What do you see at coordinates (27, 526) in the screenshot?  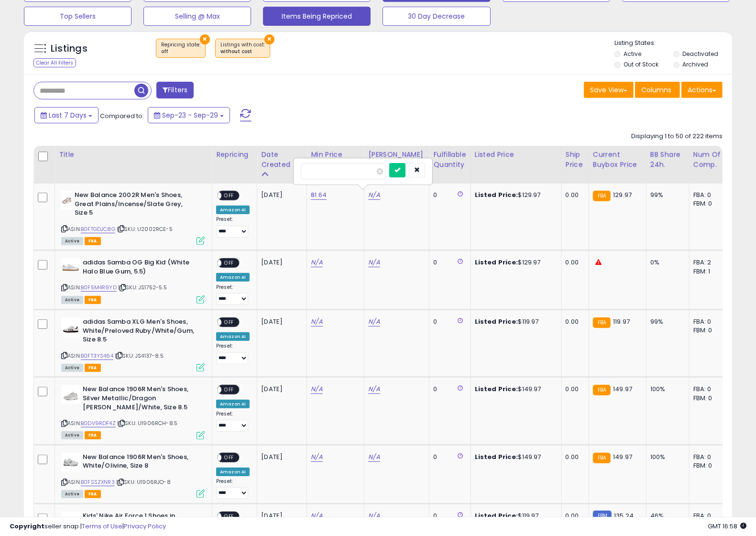 I see `strong: Copyright` at bounding box center [27, 526].